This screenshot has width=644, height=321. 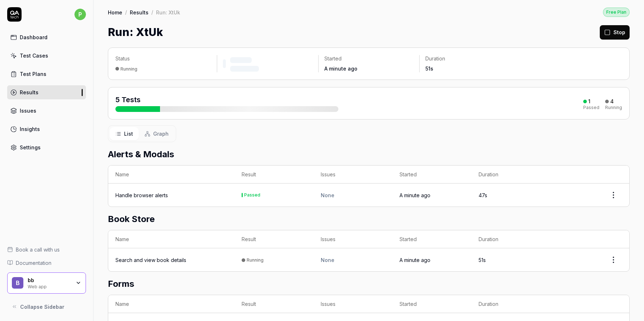 What do you see at coordinates (369, 58) in the screenshot?
I see `p: Started` at bounding box center [369, 58].